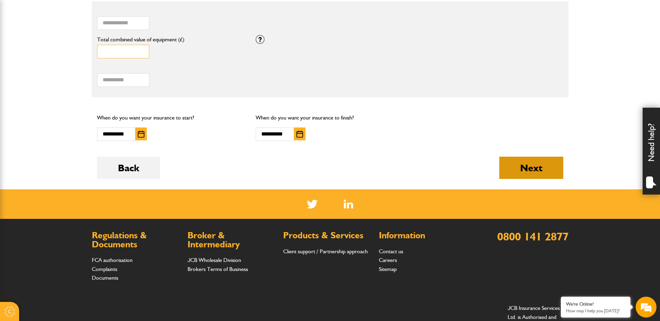 The height and width of the screenshot is (321, 660). Describe the element at coordinates (171, 40) in the screenshot. I see `label: Total combined value of equipment (£)` at that location.